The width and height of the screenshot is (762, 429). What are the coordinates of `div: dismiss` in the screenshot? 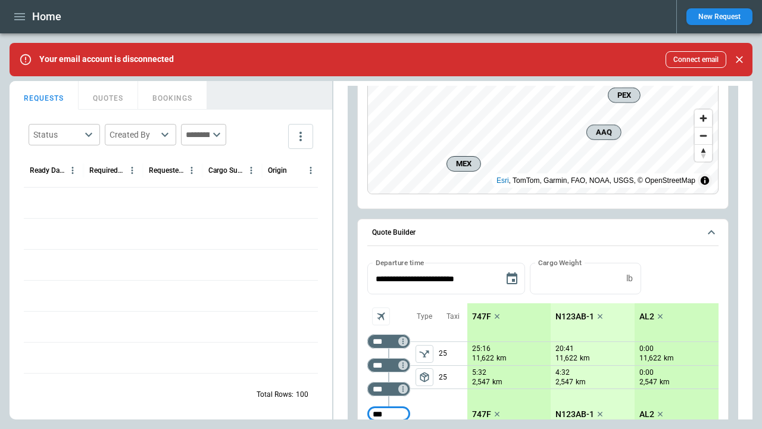 It's located at (739, 60).